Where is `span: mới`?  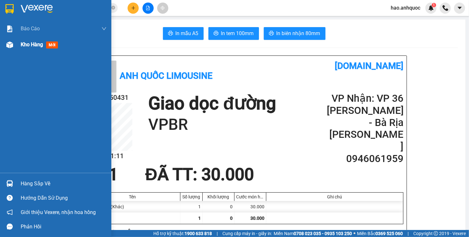 span: mới is located at coordinates (52, 45).